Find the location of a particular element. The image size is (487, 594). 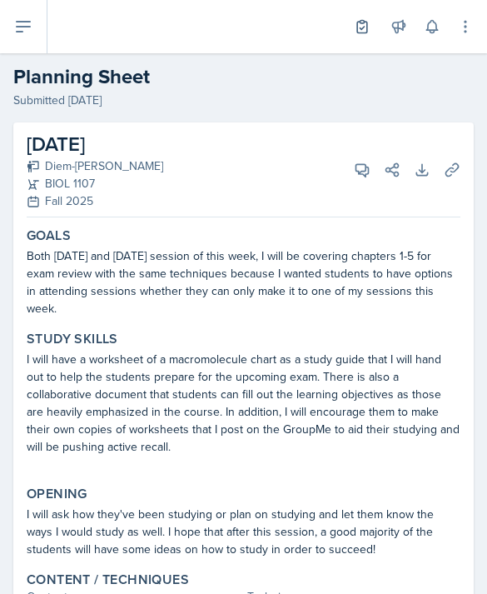

div: Fall 2025 is located at coordinates (95, 201).